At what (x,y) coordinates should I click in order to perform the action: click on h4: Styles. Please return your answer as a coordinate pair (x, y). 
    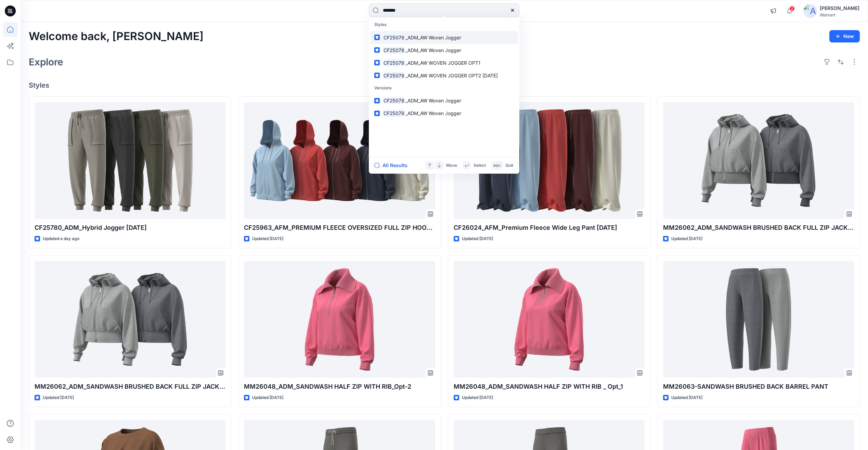
    Looking at the image, I should click on (444, 86).